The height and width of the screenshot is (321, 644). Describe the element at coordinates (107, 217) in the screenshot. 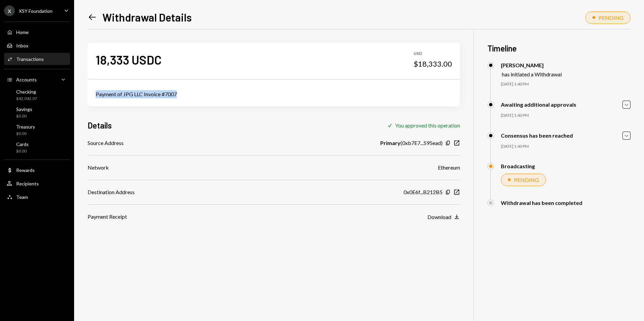

I see `div: Payment Receipt` at that location.